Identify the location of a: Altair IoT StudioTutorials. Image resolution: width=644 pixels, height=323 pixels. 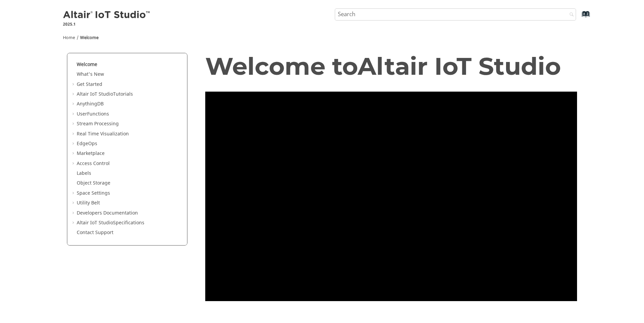
(105, 94).